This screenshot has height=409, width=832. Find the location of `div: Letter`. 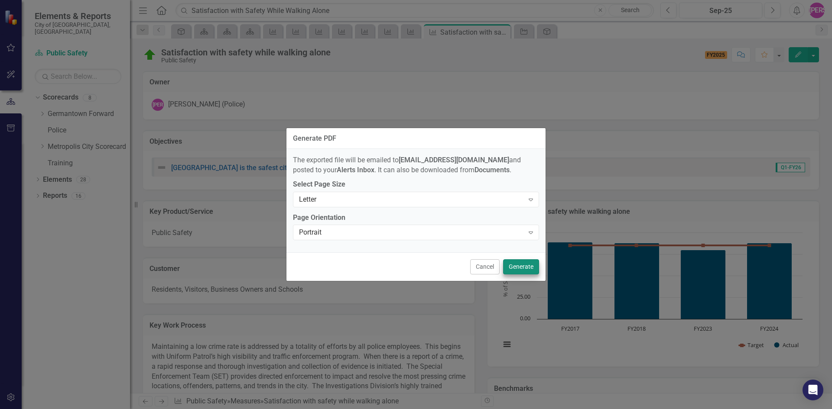

div: Letter is located at coordinates (411, 199).